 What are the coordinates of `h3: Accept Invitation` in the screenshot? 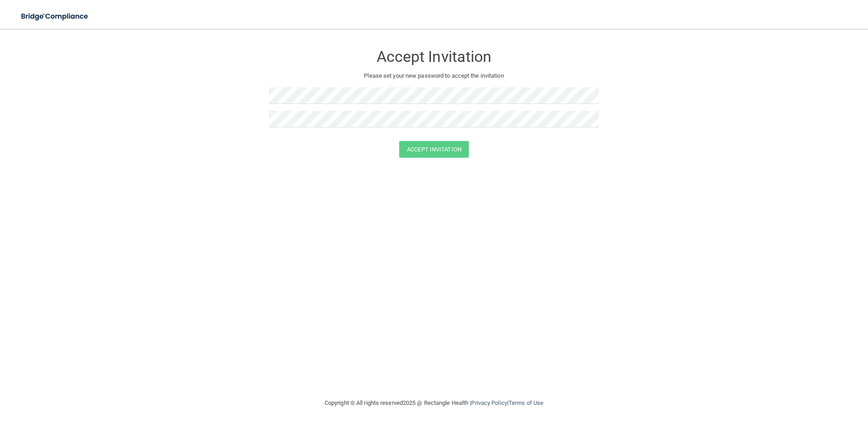 It's located at (434, 56).